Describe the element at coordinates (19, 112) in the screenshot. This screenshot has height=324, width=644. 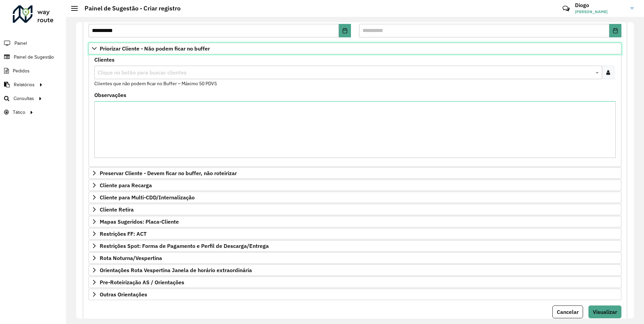
I see `span: Tático` at that location.